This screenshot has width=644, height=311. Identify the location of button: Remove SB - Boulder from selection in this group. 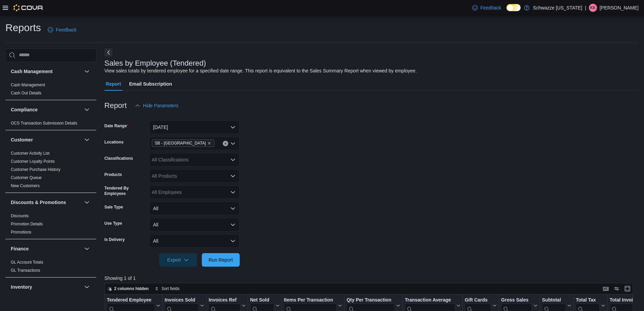
(210, 143).